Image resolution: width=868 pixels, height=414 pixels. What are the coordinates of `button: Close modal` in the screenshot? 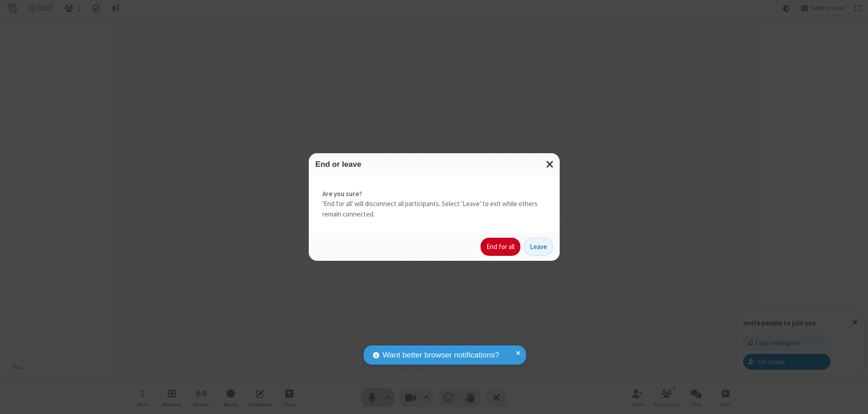 It's located at (551, 164).